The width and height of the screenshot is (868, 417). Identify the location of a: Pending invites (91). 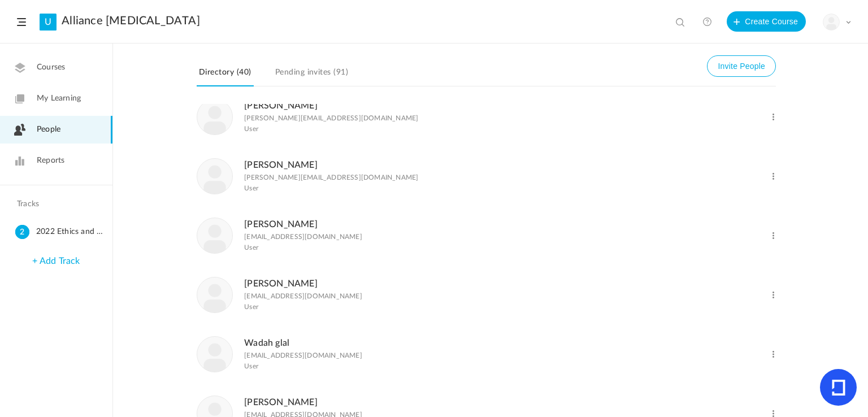
(311, 76).